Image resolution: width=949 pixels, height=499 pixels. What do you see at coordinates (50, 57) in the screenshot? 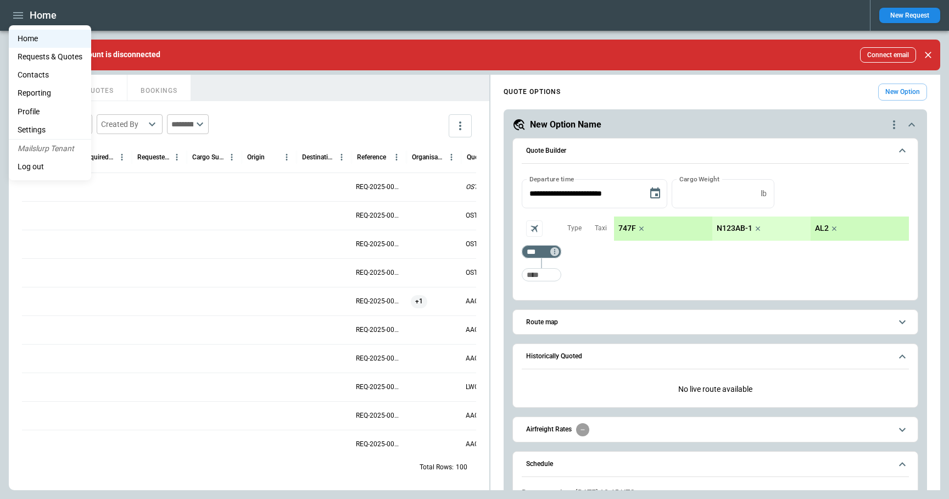
I see `a: Requests & Quotes` at bounding box center [50, 57].